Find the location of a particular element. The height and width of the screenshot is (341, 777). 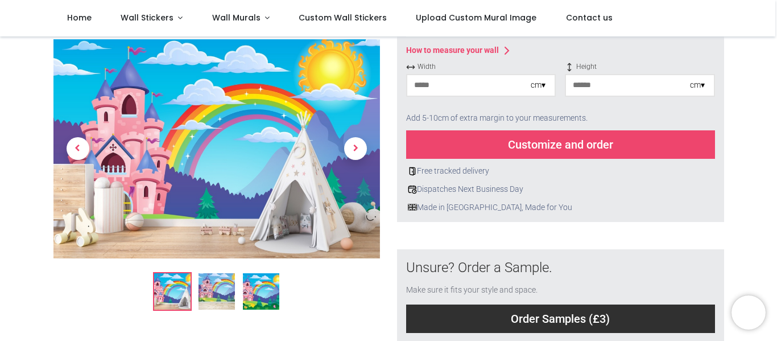

span: Custom Wall Stickers is located at coordinates (343, 18).